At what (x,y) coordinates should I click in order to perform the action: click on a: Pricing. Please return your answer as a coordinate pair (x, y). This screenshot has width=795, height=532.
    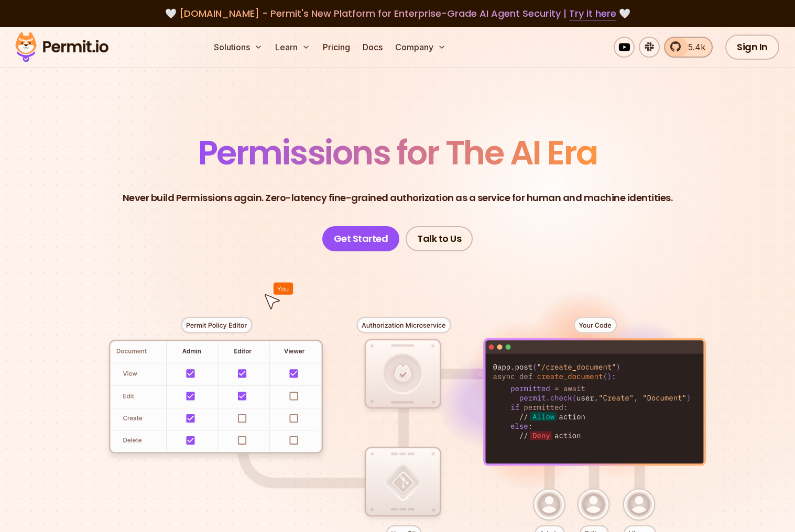
    Looking at the image, I should click on (336, 47).